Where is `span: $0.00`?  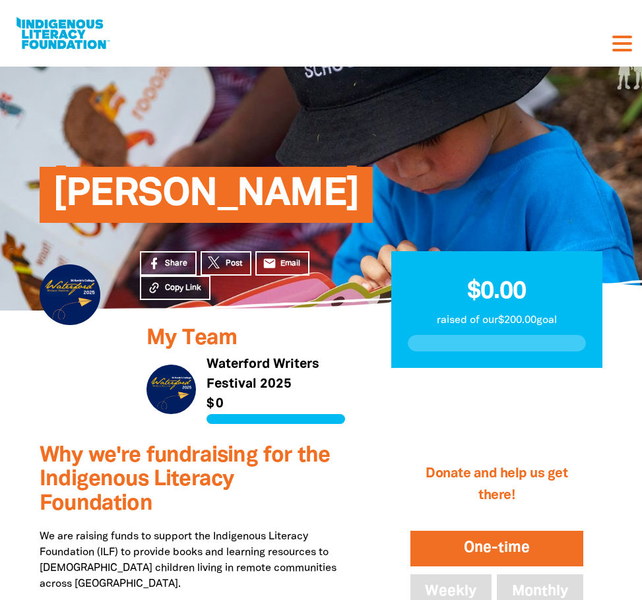 span: $0.00 is located at coordinates (496, 291).